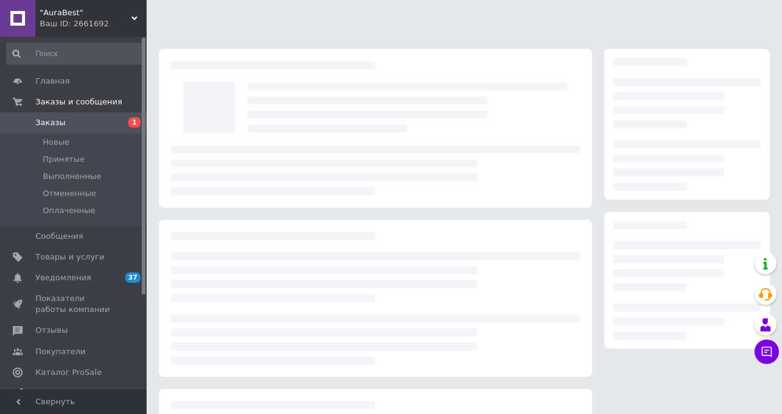 This screenshot has height=414, width=782. What do you see at coordinates (59, 236) in the screenshot?
I see `span: Сообщения` at bounding box center [59, 236].